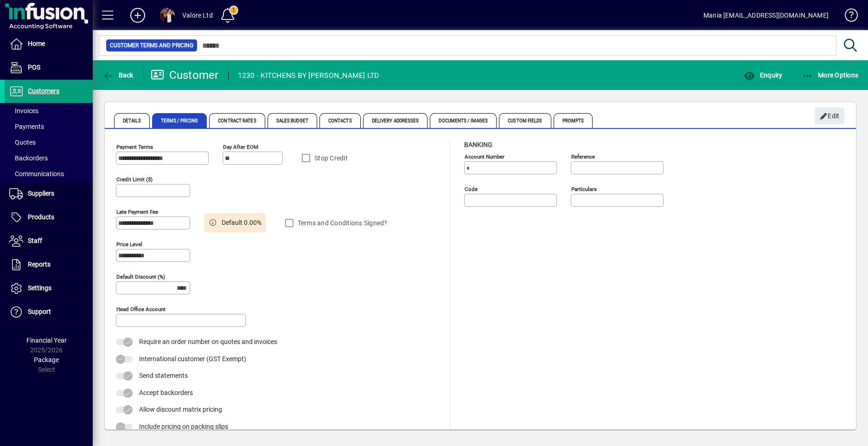 This screenshot has width=868, height=446. Describe the element at coordinates (484, 157) in the screenshot. I see `mat-label: Account number` at that location.